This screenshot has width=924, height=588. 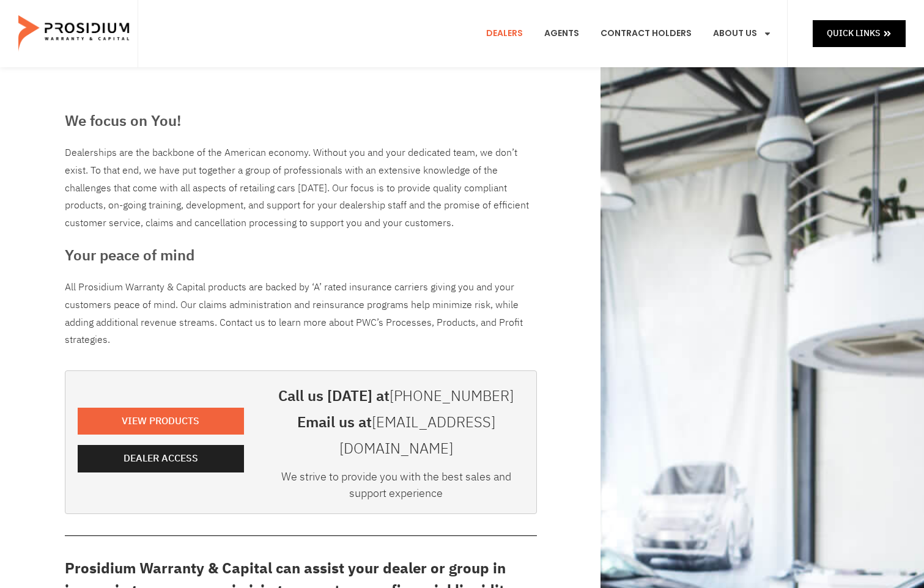 What do you see at coordinates (301, 121) in the screenshot?
I see `h3: We focus on You!` at bounding box center [301, 121].